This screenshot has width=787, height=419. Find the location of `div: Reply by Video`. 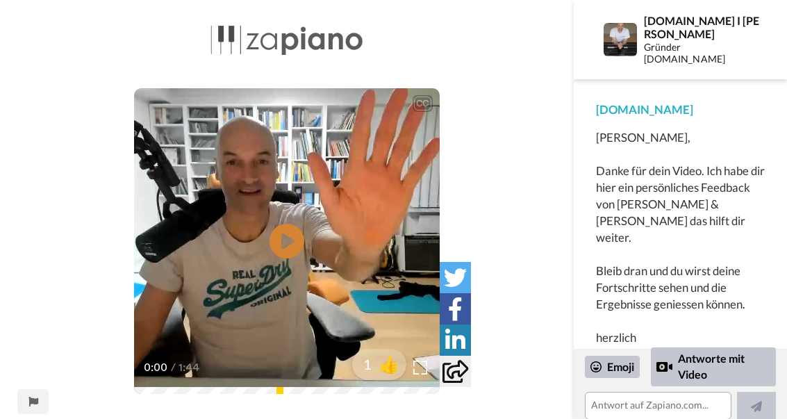

div: Reply by Video is located at coordinates (664, 367).